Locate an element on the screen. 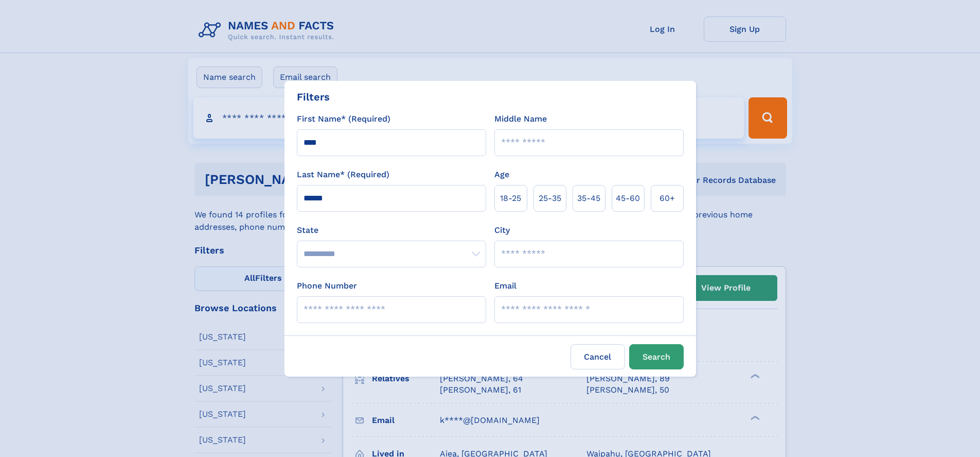 Image resolution: width=980 pixels, height=457 pixels. span: 35‑45 is located at coordinates (589, 198).